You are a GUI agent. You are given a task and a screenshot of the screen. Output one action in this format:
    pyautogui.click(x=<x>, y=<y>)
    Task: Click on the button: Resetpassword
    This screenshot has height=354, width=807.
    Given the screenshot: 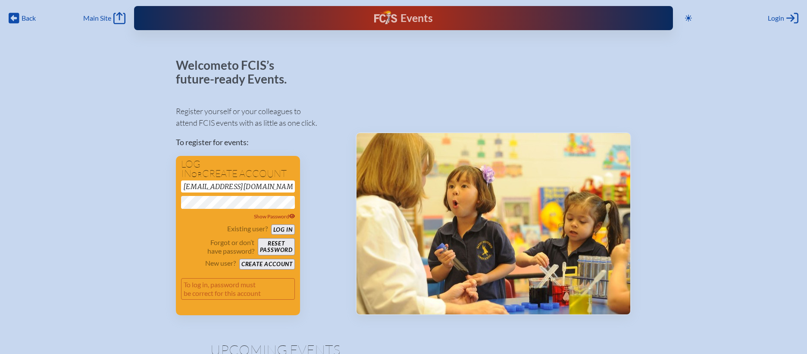 What is the action you would take?
    pyautogui.click(x=276, y=247)
    